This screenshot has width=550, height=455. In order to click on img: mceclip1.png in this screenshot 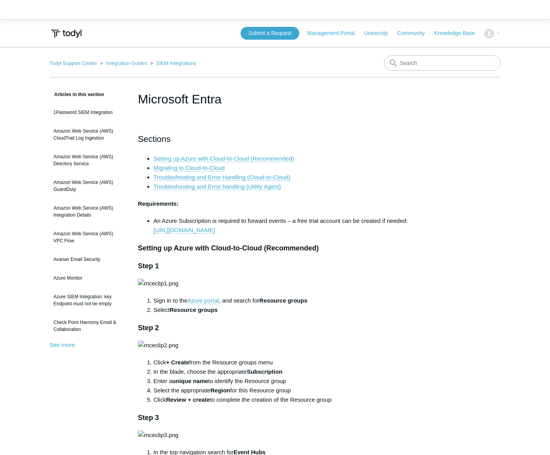, I will do `click(158, 283)`.